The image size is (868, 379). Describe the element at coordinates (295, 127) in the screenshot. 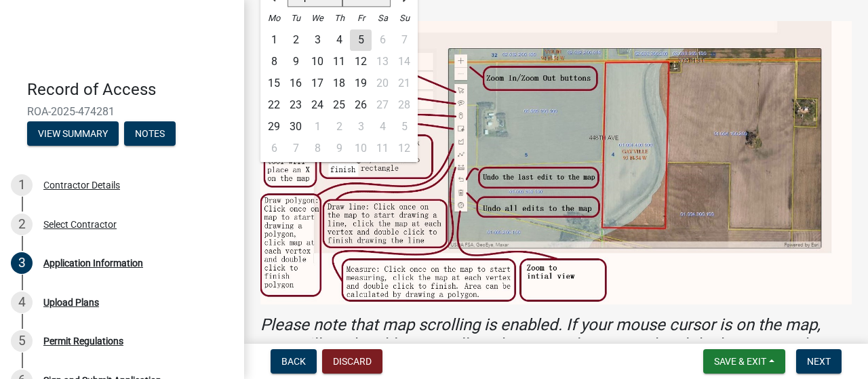

I see `div: 30` at that location.